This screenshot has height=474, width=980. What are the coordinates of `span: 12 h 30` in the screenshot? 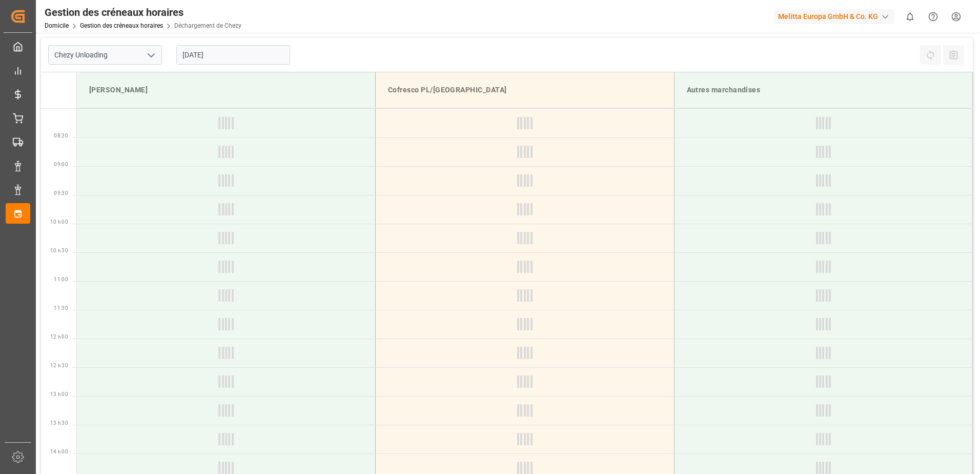 It's located at (59, 365).